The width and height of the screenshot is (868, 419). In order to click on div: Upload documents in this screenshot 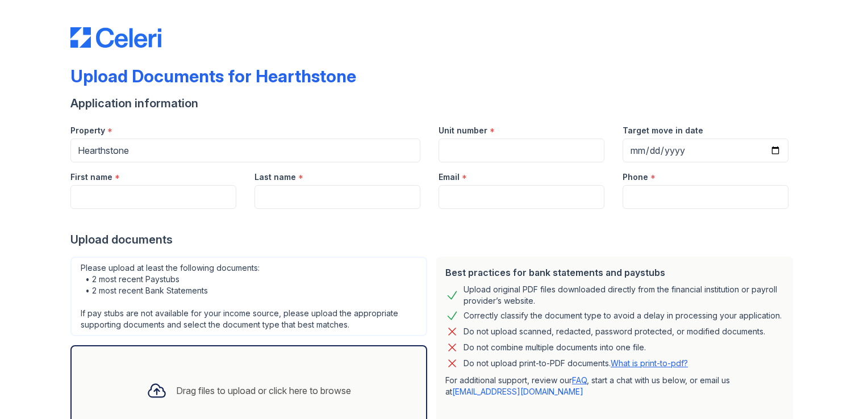, I will do `click(434, 240)`.